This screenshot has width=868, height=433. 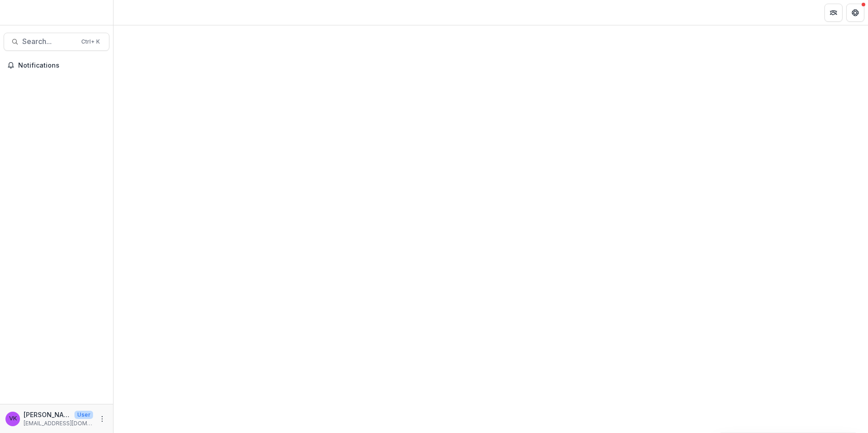 What do you see at coordinates (62, 65) in the screenshot?
I see `span: Notifications` at bounding box center [62, 65].